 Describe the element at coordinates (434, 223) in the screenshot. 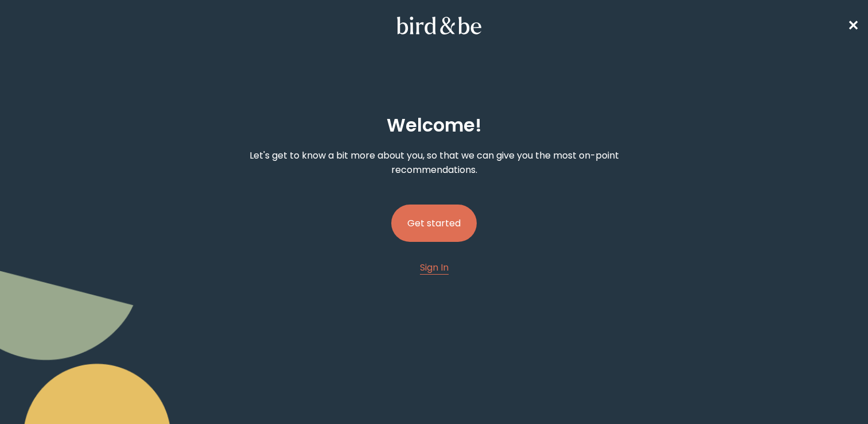

I see `a: Get started` at that location.